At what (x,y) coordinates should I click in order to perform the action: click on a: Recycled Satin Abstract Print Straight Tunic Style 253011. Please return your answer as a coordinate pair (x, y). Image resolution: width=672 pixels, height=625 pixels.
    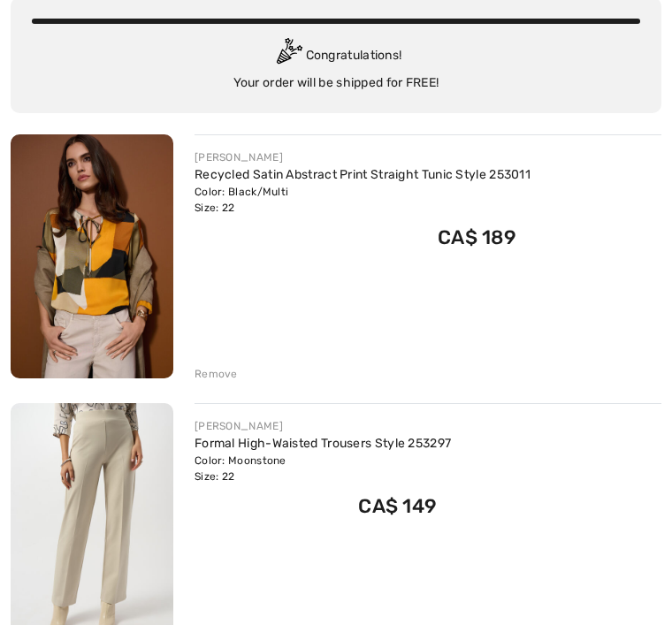
    Looking at the image, I should click on (362, 175).